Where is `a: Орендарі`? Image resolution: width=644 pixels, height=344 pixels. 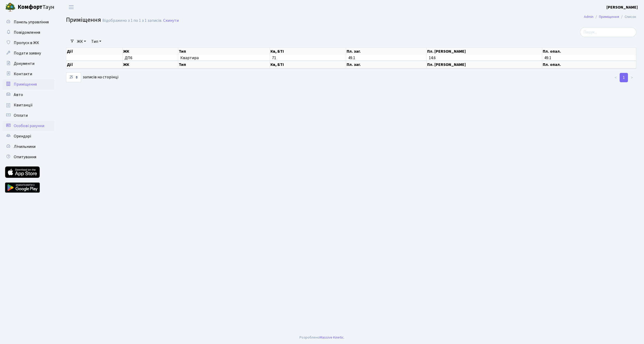
a: Орендарі is located at coordinates (29, 136).